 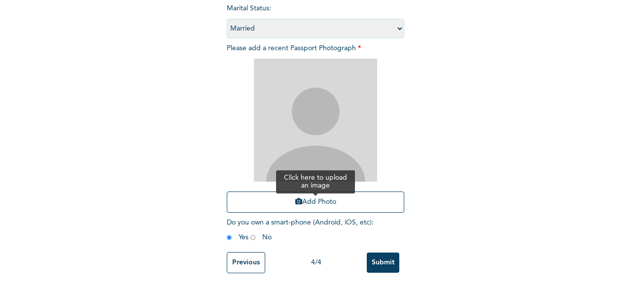 What do you see at coordinates (316, 18) in the screenshot?
I see `span: Marital Status :` at bounding box center [316, 18].